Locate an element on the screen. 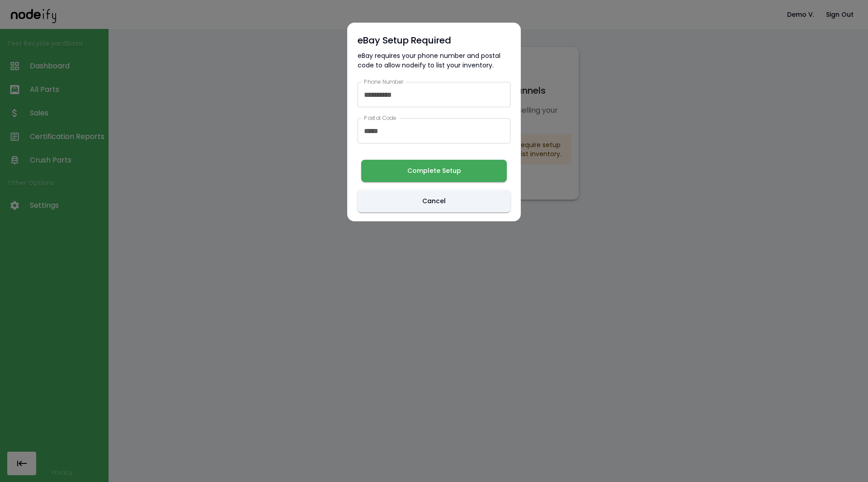 The width and height of the screenshot is (868, 482). label: Phone Number is located at coordinates (384, 82).